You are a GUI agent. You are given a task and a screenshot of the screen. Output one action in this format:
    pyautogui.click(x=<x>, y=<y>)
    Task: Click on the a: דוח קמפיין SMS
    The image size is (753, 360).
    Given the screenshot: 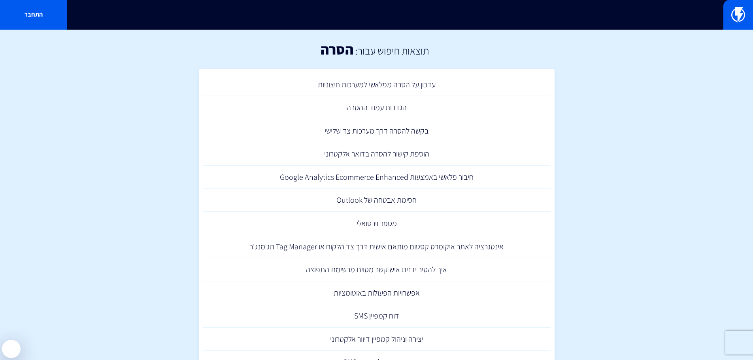 What is the action you would take?
    pyautogui.click(x=377, y=316)
    